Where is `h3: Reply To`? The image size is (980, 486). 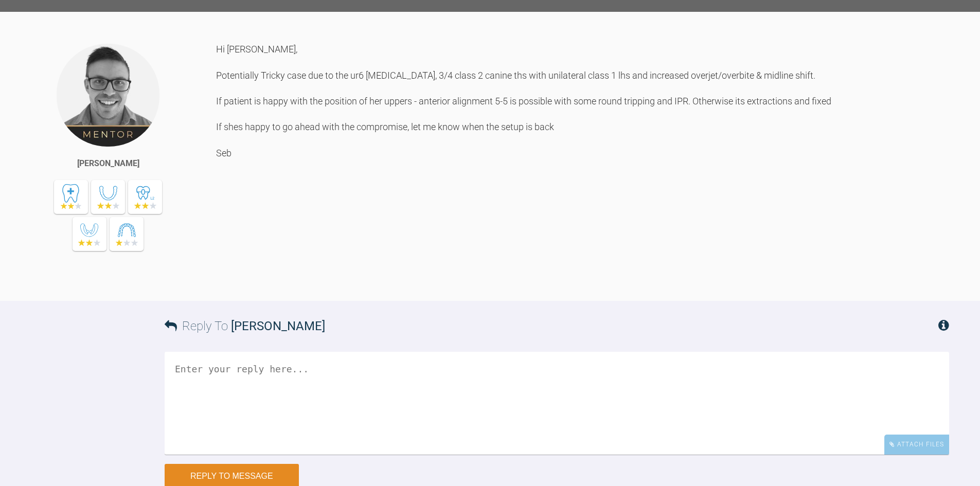 h3: Reply To is located at coordinates (245, 326).